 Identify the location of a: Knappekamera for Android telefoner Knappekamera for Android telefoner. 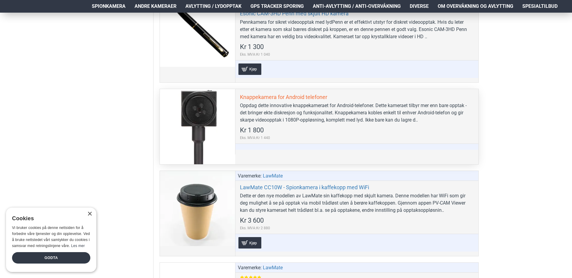
(197, 127).